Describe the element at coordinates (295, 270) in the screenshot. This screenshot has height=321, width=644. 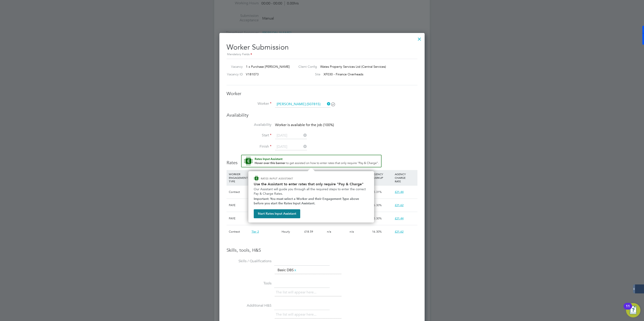
I see `a: x` at that location.